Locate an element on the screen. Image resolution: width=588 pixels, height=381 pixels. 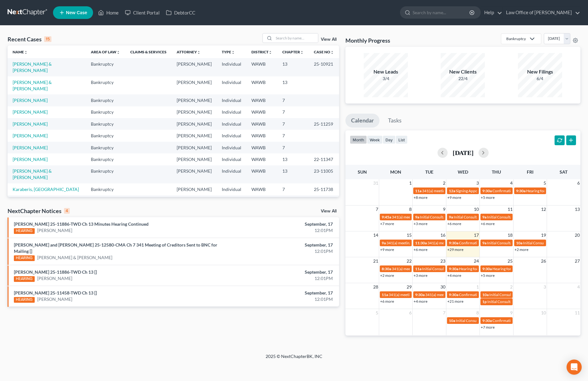
span: 1 is located at coordinates (411, 183).